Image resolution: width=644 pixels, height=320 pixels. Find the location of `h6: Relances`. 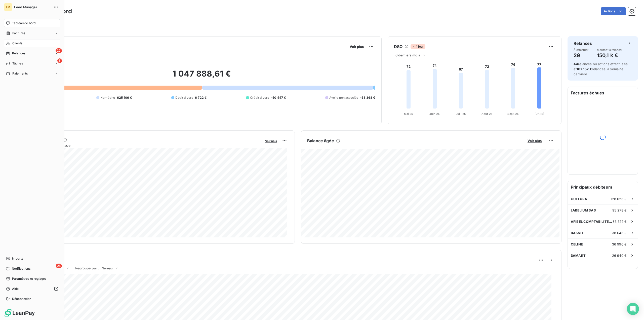

h6: Relances is located at coordinates (583, 43).